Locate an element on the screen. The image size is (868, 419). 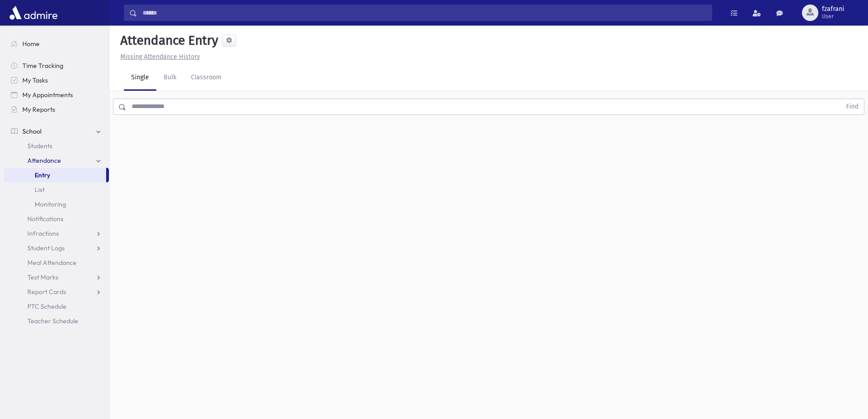
h5: Attendance Entry is located at coordinates (167, 41).